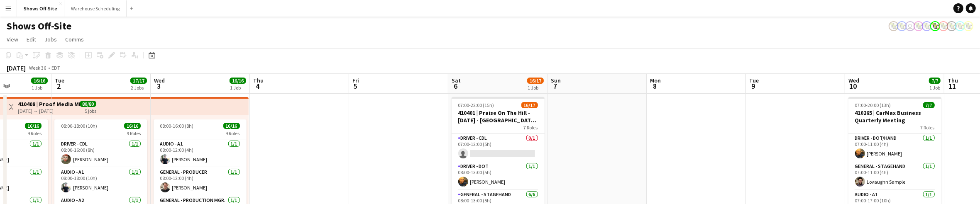 The height and width of the screenshot is (204, 980). I want to click on span: Comms, so click(74, 39).